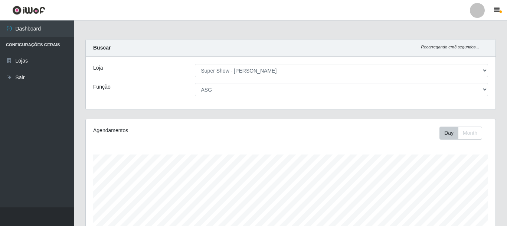  I want to click on button: Month, so click(470, 133).